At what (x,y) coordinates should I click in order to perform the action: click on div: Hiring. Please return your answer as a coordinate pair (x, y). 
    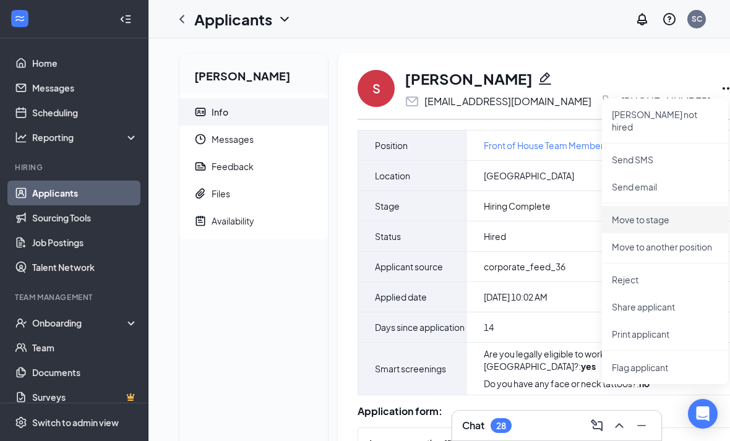
    Looking at the image, I should click on (75, 167).